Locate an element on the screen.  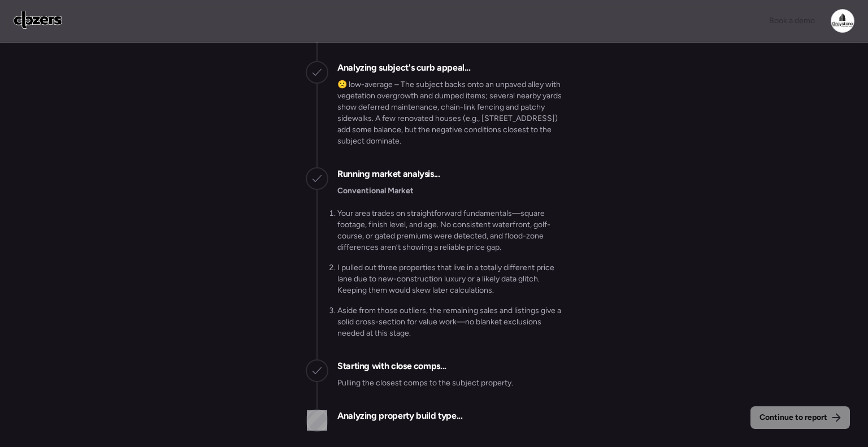
li: I pulled out three properties that live in a totally different price lane due to new-construction... is located at coordinates (450, 279).